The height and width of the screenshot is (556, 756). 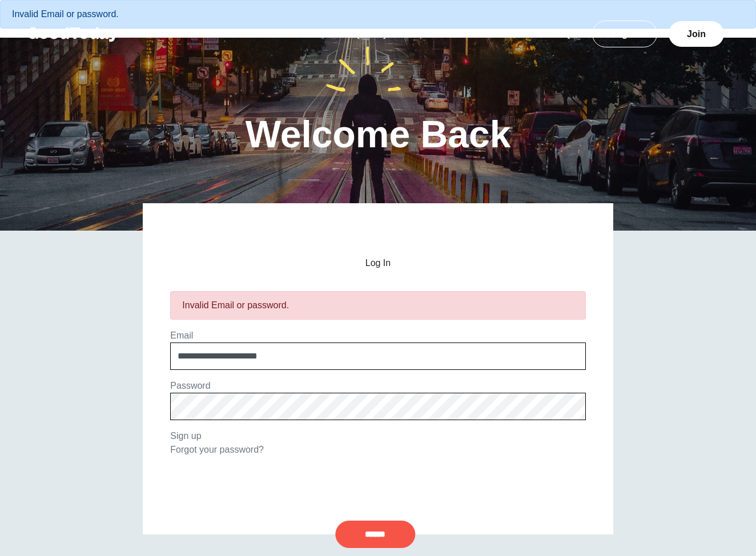 What do you see at coordinates (186, 436) in the screenshot?
I see `a: Sign up` at bounding box center [186, 436].